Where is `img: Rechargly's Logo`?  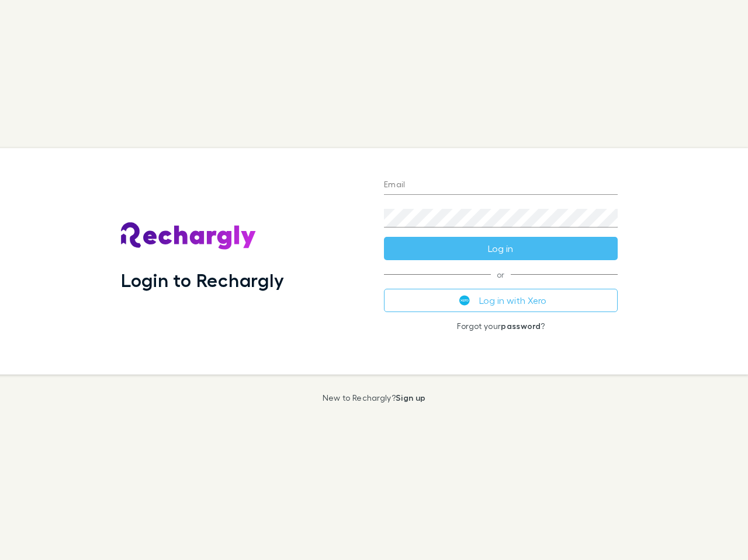 img: Rechargly's Logo is located at coordinates (189, 236).